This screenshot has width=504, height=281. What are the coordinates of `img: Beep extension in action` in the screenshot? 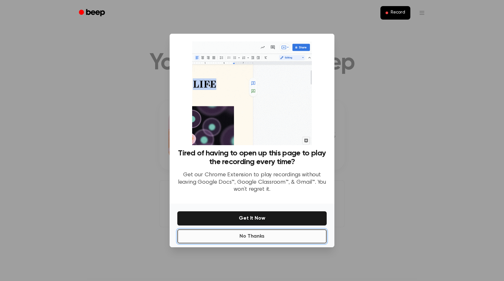 It's located at (252, 93).